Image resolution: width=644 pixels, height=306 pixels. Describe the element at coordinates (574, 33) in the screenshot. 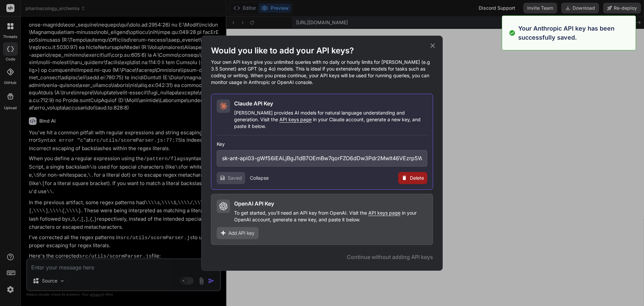

I see `p: Your Anthropic API key has been successfully saved.` at that location.